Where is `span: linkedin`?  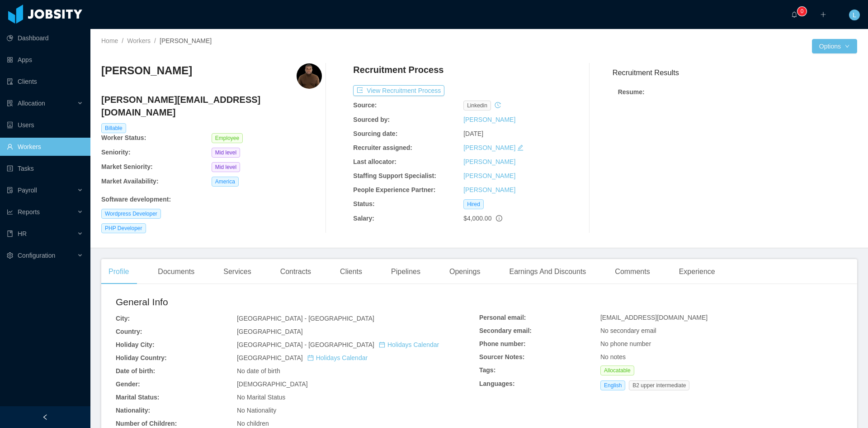 span: linkedin is located at coordinates (477, 105).